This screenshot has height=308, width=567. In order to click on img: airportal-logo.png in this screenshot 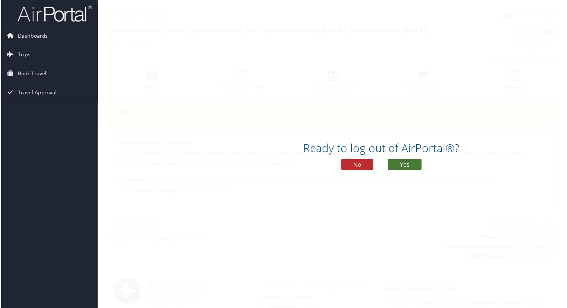, I will do `click(54, 13)`.